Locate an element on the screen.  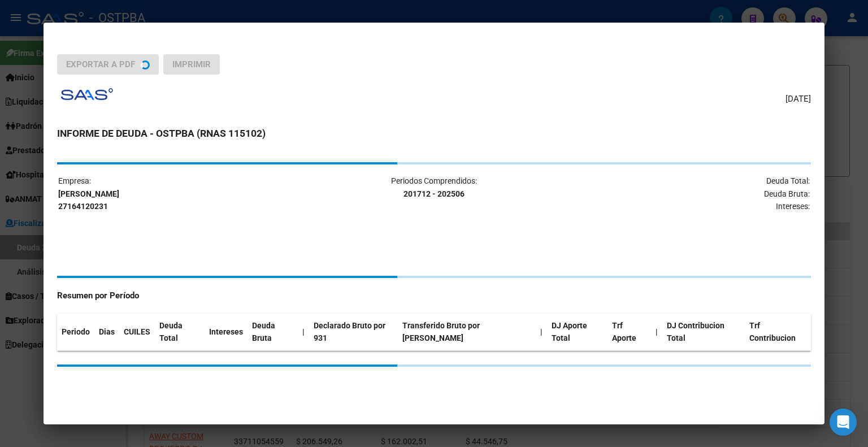
button: Imprimir is located at coordinates (192, 65).